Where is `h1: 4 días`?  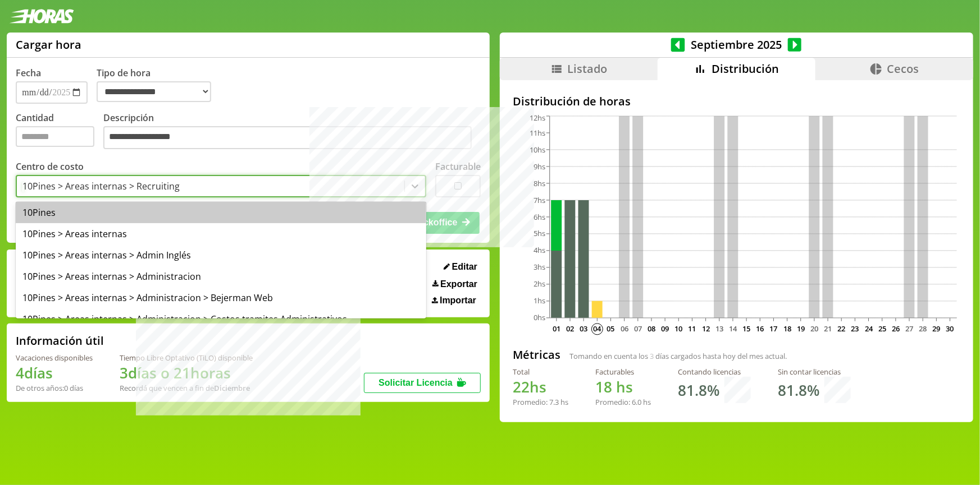
h1: 4 días is located at coordinates (54, 373).